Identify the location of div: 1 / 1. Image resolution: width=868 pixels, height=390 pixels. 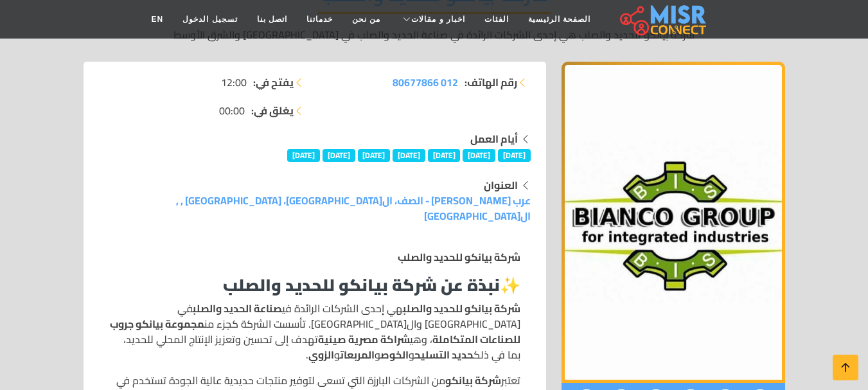
(673, 222).